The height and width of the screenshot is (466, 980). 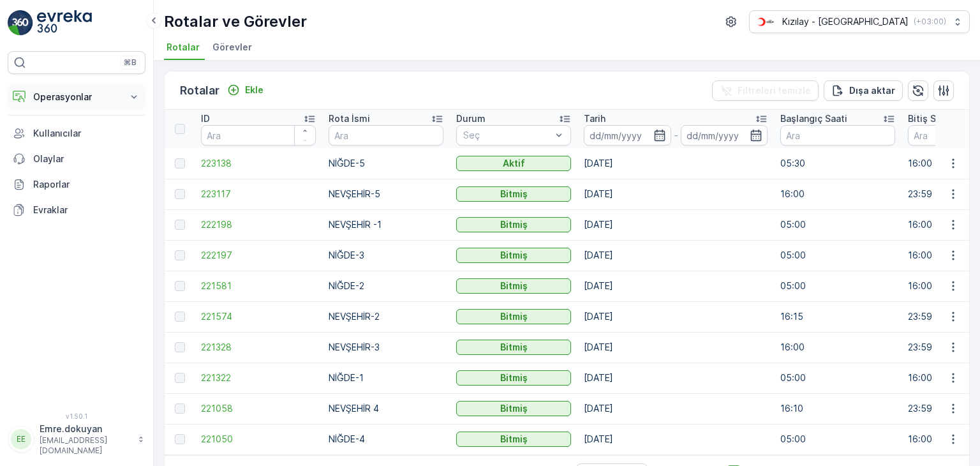 What do you see at coordinates (595, 119) in the screenshot?
I see `p: Tarih` at bounding box center [595, 119].